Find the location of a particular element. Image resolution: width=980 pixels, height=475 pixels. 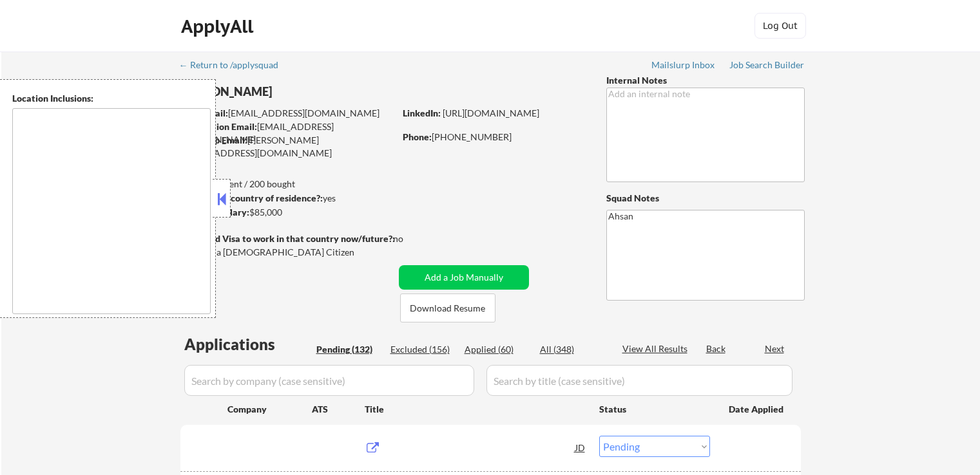

div: yes is located at coordinates (285, 198).